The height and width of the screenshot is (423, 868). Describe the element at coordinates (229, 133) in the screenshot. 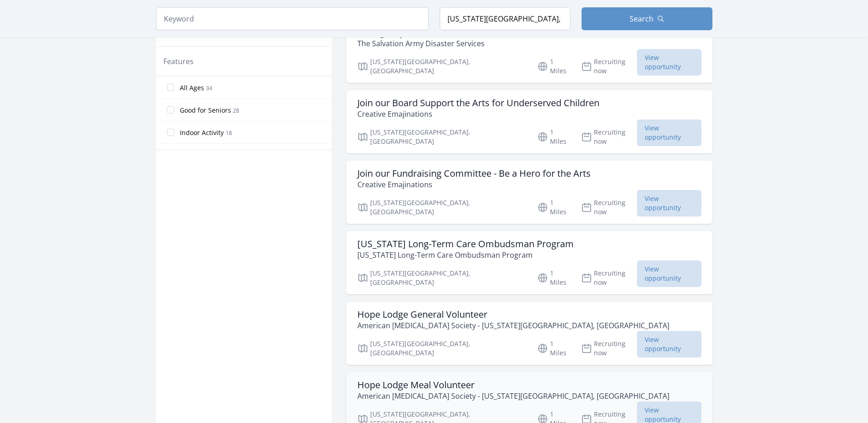

I see `span: 18` at that location.